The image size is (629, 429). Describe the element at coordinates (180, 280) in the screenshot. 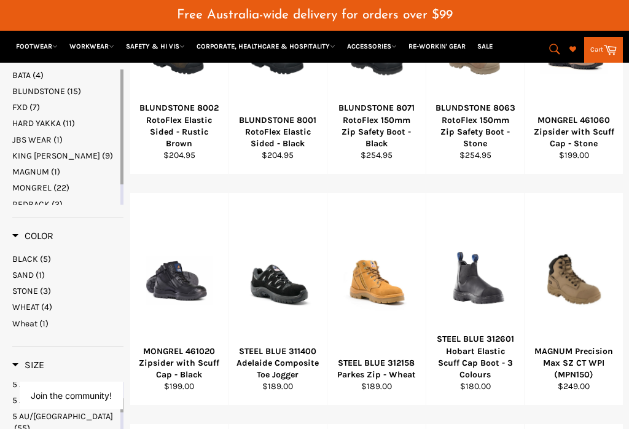

I see `img: MONGREL 461020 Zipsider with Scuff Cap - Black` at that location.